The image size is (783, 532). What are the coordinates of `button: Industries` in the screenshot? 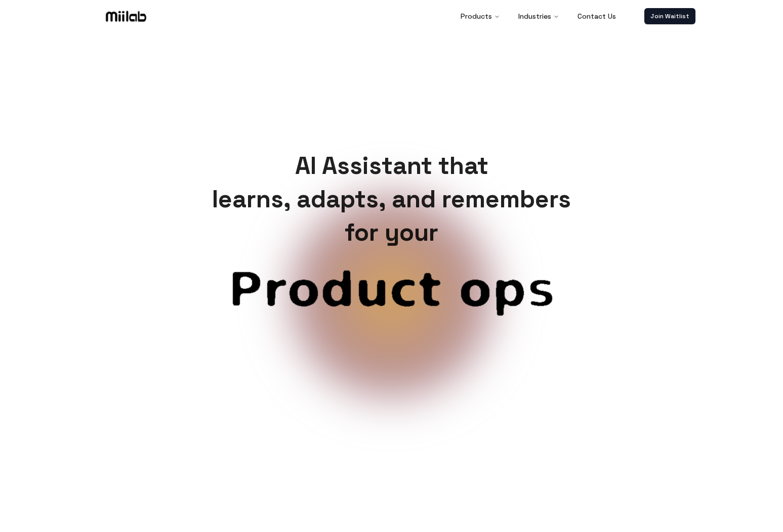 It's located at (539, 16).